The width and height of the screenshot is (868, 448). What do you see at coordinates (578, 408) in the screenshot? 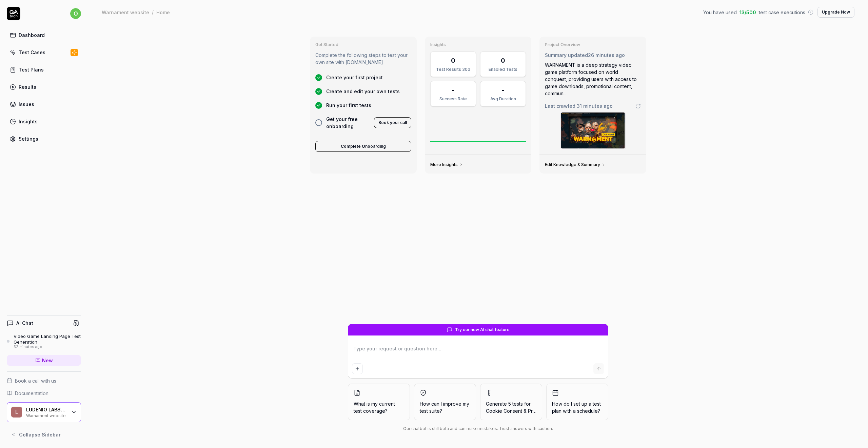
I see `span: How do I set up a test plan with a schedule?` at bounding box center [578, 408].